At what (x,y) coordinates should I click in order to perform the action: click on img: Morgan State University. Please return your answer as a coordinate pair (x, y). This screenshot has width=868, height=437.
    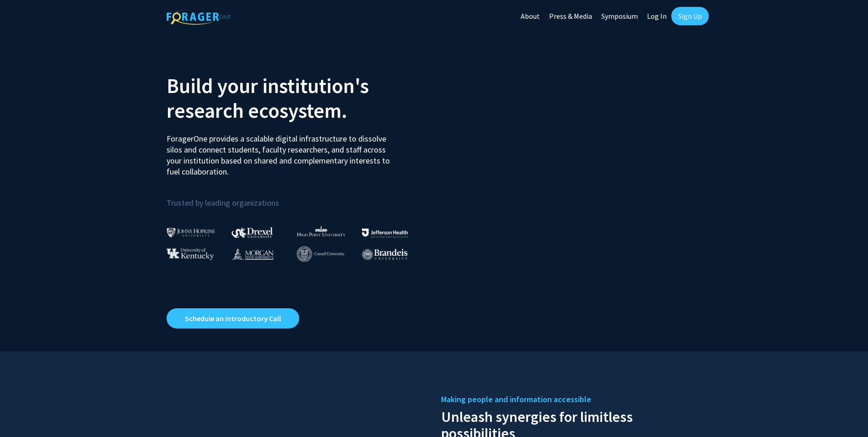
    Looking at the image, I should click on (253, 253).